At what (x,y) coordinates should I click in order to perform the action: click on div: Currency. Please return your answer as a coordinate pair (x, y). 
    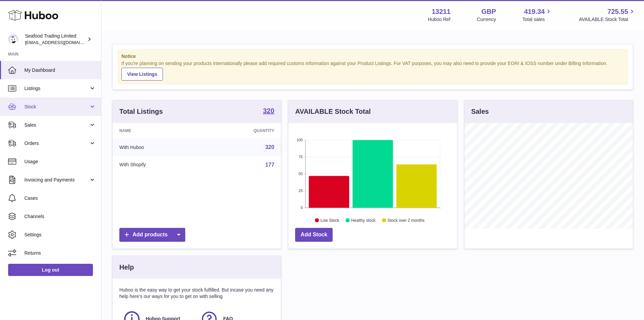
    Looking at the image, I should click on (487, 19).